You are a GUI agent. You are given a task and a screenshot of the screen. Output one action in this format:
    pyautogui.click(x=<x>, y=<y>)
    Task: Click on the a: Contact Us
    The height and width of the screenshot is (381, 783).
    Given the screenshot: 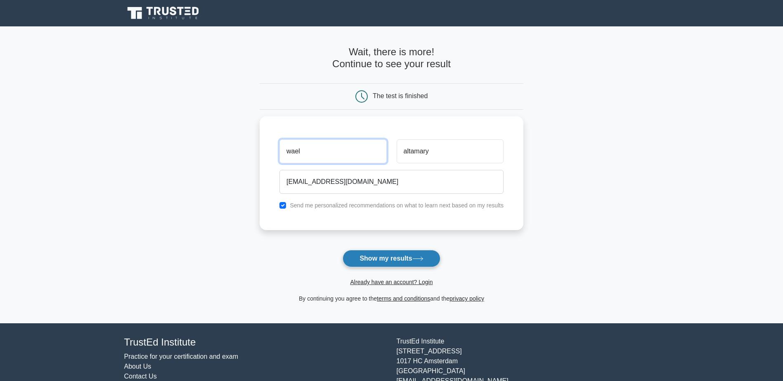 What is the action you would take?
    pyautogui.click(x=140, y=376)
    